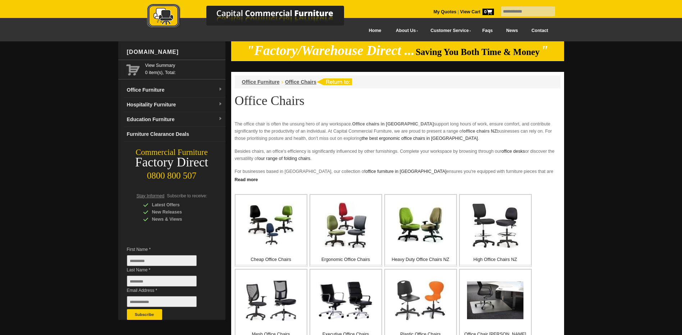  What do you see at coordinates (271, 230) in the screenshot?
I see `a: Cheap Office Chairs Cheap Office Chairs` at bounding box center [271, 230].